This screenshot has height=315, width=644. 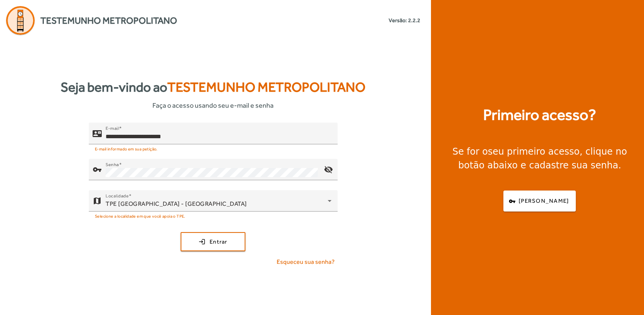 What do you see at coordinates (112, 164) in the screenshot?
I see `mat-label: Senha` at bounding box center [112, 164].